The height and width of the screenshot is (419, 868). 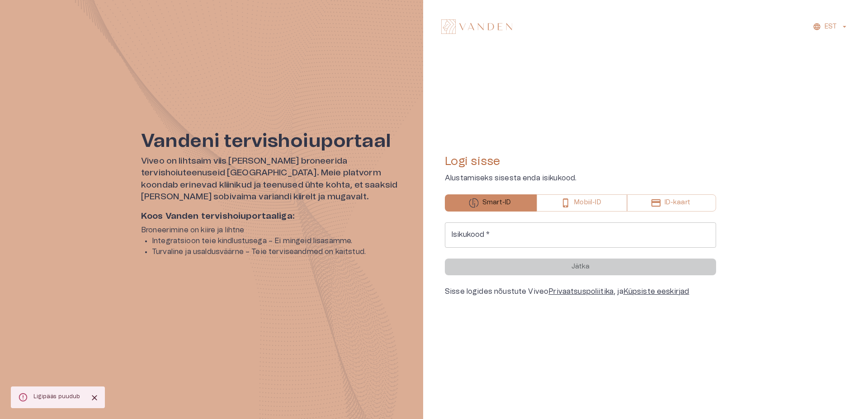 I want to click on p: ID-kaart, so click(x=677, y=203).